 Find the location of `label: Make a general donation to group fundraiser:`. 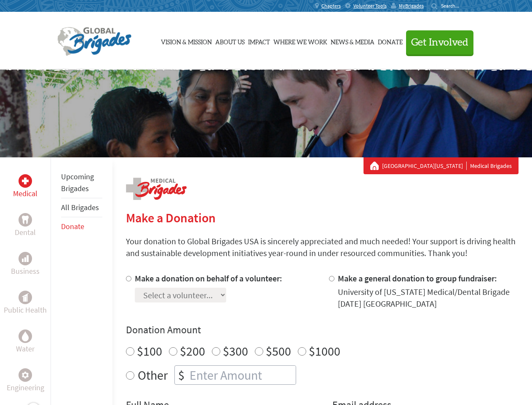

label: Make a general donation to group fundraiser: is located at coordinates (417, 278).